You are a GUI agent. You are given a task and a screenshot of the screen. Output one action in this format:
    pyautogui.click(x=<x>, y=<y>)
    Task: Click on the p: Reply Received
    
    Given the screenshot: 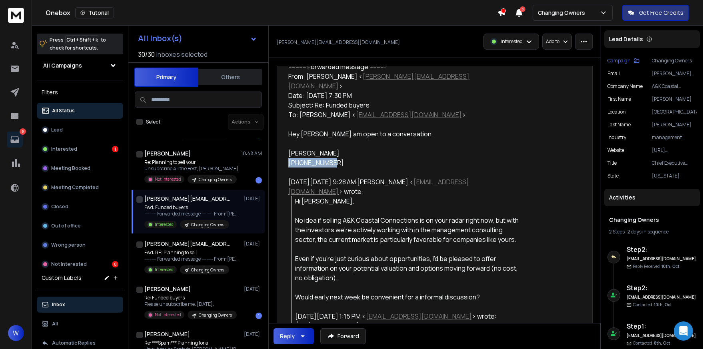 What is the action you would take?
    pyautogui.click(x=656, y=266)
    